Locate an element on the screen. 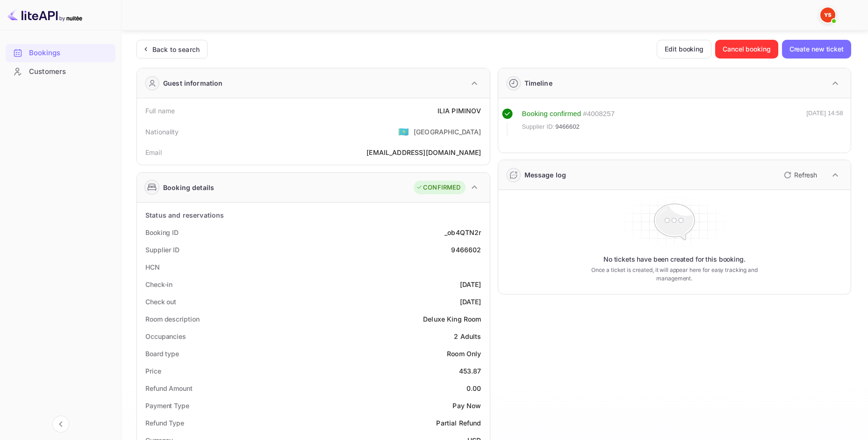 This screenshot has height=440, width=868. a: Customers is located at coordinates (60, 71).